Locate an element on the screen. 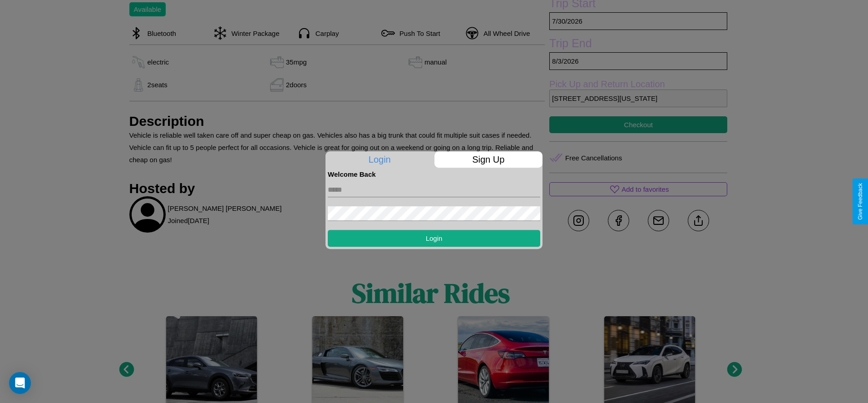 The width and height of the screenshot is (868, 403). p: Login is located at coordinates (379, 160).